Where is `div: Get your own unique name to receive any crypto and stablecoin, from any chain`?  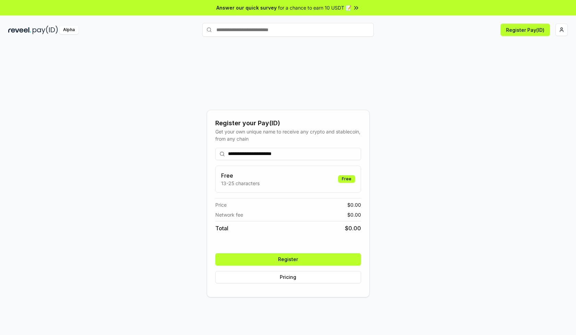
div: Get your own unique name to receive any crypto and stablecoin, from any chain is located at coordinates (288, 135).